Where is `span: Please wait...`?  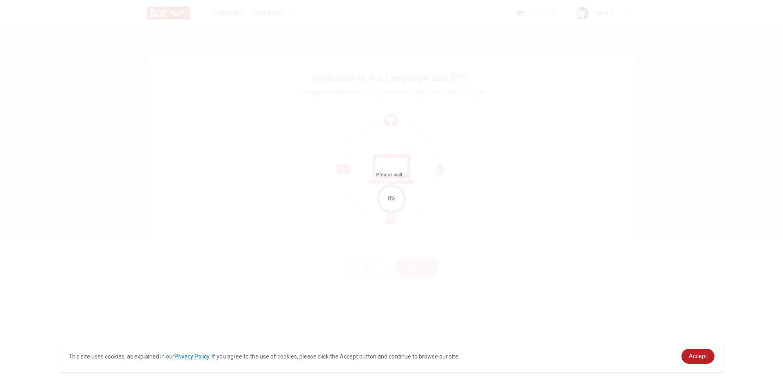 span: Please wait... is located at coordinates (392, 175).